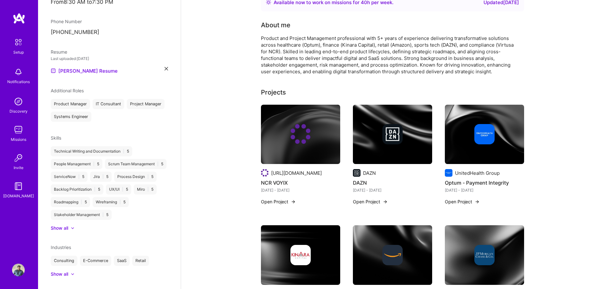 Image resolution: width=604 pixels, height=289 pixels. I want to click on img: User Avatar, so click(18, 270).